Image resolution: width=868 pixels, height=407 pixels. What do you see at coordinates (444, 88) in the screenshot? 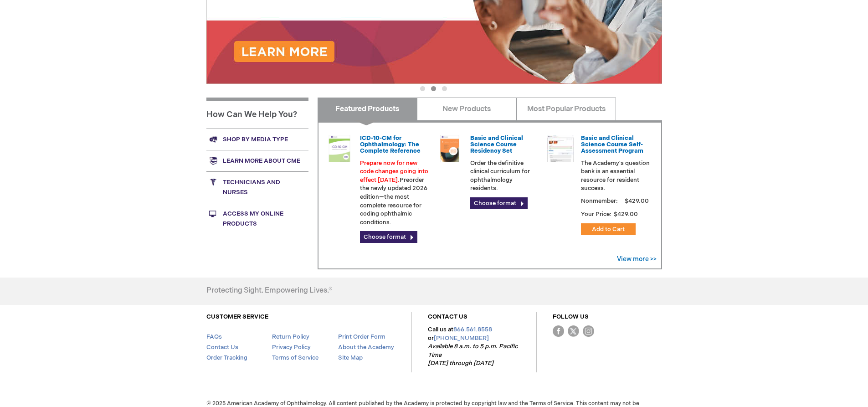
I see `button: 3 of 3` at bounding box center [444, 88].